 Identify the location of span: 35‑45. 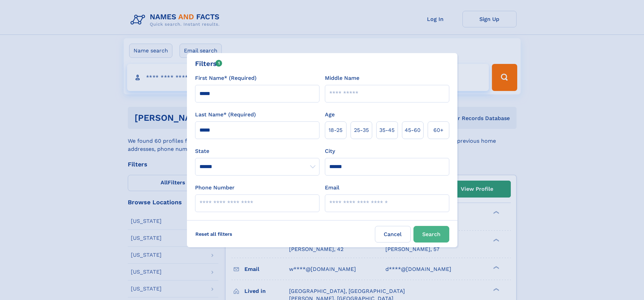
(387, 130).